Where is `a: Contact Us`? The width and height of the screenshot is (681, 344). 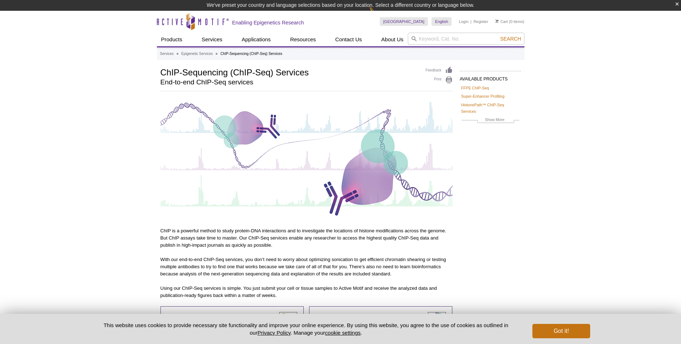
a: Contact Us is located at coordinates (348, 39).